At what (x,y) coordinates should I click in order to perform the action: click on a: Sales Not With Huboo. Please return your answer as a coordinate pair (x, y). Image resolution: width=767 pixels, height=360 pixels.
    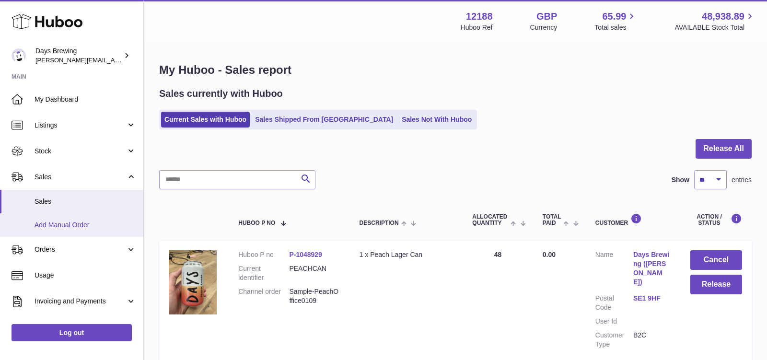
    Looking at the image, I should click on (437, 119).